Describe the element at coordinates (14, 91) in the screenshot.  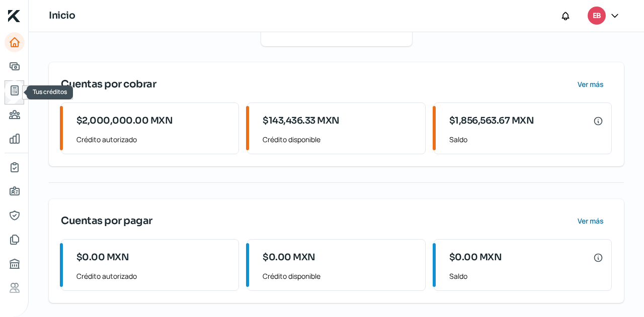
I see `a: Tus créditos` at that location.